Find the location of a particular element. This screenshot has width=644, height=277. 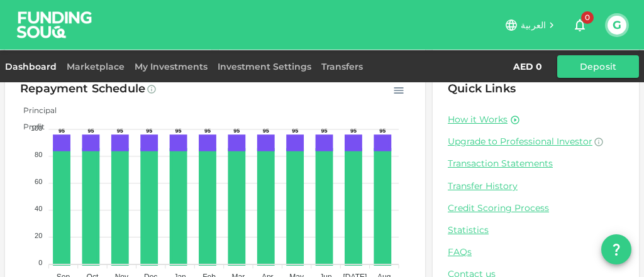

span: Profit is located at coordinates (29, 126).